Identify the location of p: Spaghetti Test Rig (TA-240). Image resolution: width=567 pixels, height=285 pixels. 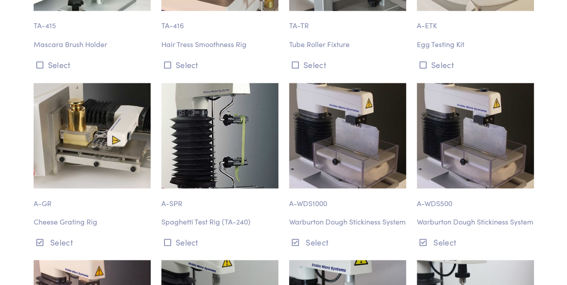
(220, 221).